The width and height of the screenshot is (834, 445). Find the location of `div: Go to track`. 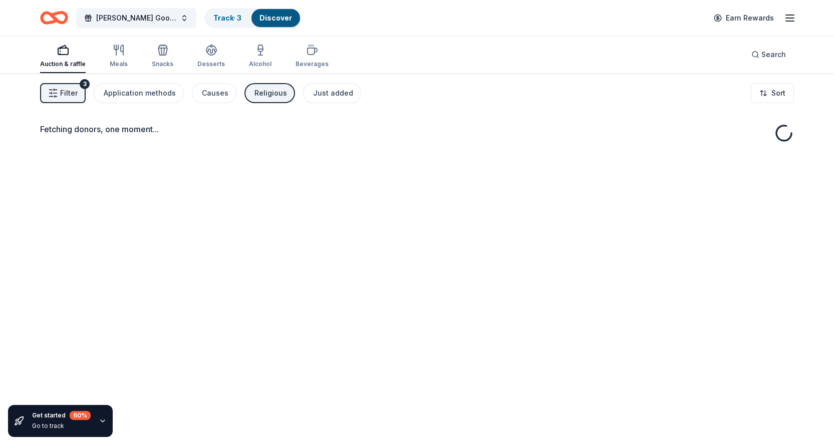

div: Go to track is located at coordinates (61, 426).